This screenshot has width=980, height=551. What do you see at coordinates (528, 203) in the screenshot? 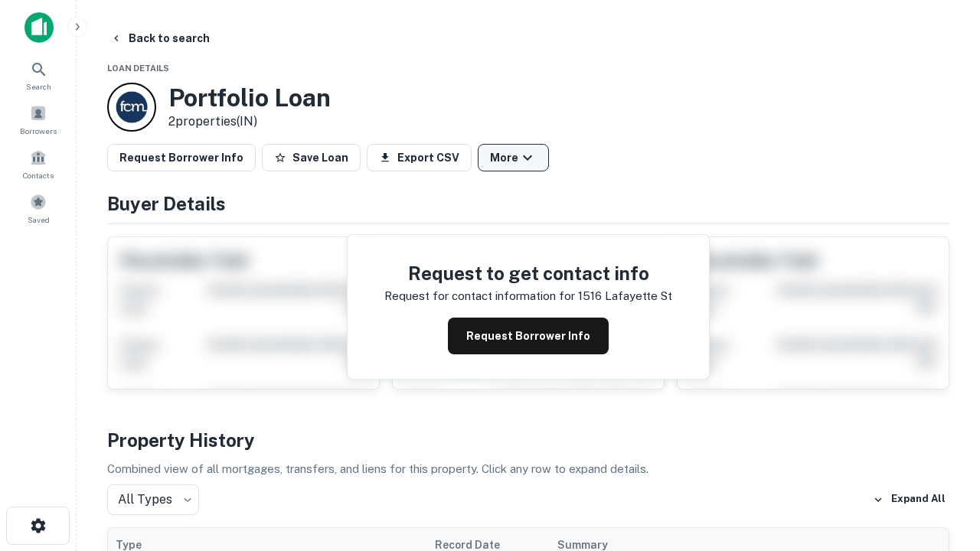
I see `h4: Buyer Details` at bounding box center [528, 203].